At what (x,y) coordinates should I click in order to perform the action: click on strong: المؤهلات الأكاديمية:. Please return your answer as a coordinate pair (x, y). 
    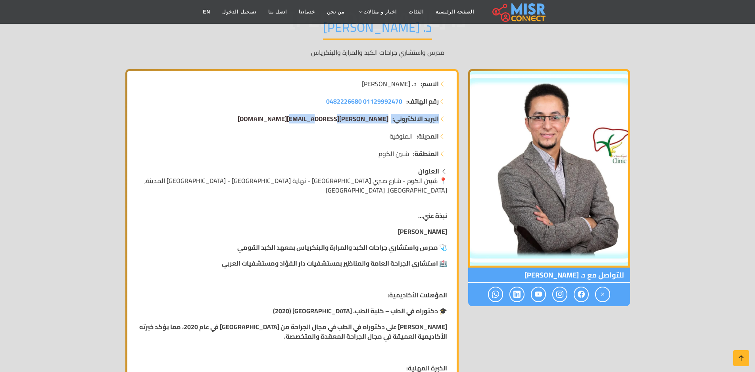
    Looking at the image, I should click on (417, 295).